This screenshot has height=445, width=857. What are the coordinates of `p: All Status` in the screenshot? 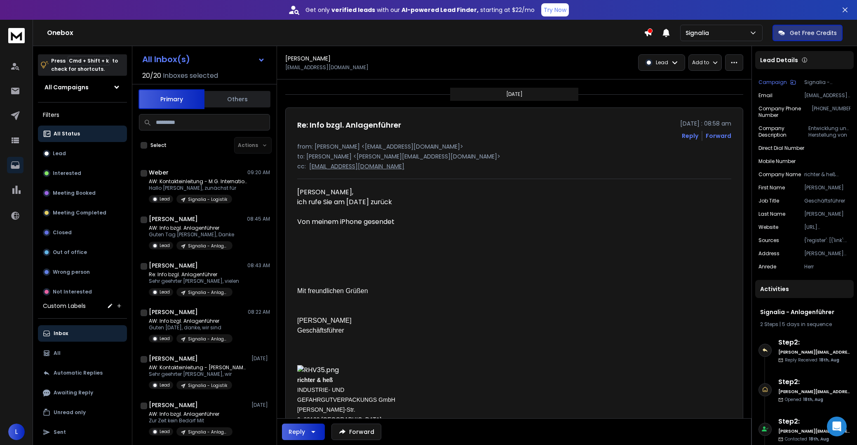 It's located at (67, 134).